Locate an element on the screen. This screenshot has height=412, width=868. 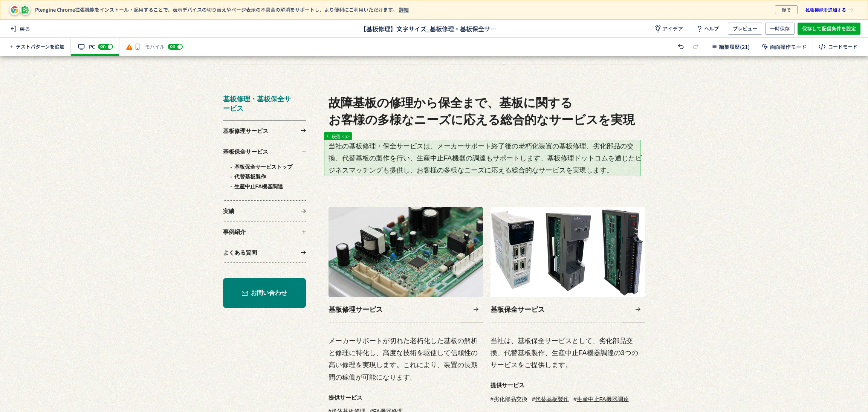
img: pt-icon-plugin.svg is located at coordinates (25, 10).